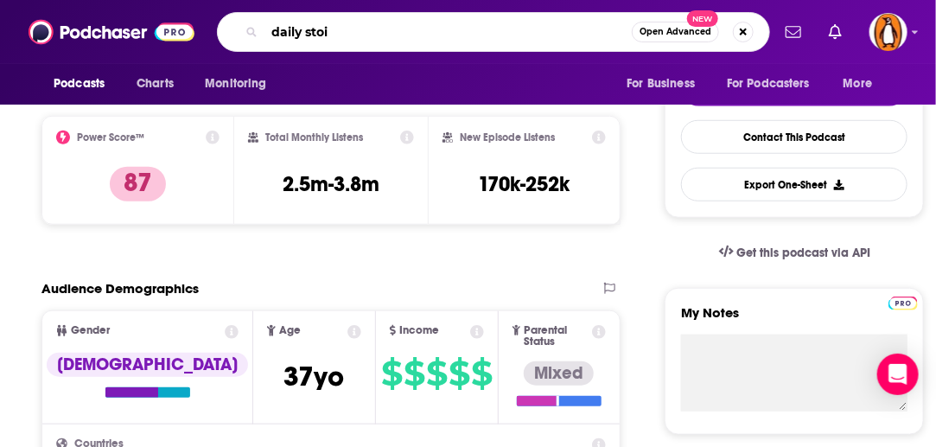 This screenshot has height=447, width=936. What do you see at coordinates (314, 137) in the screenshot?
I see `h2: Total Monthly Listens` at bounding box center [314, 137].